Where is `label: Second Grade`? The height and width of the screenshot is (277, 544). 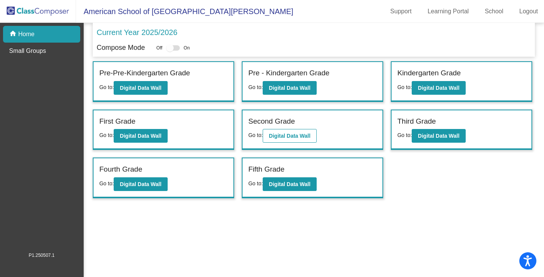 label: Second Grade is located at coordinates (272, 121).